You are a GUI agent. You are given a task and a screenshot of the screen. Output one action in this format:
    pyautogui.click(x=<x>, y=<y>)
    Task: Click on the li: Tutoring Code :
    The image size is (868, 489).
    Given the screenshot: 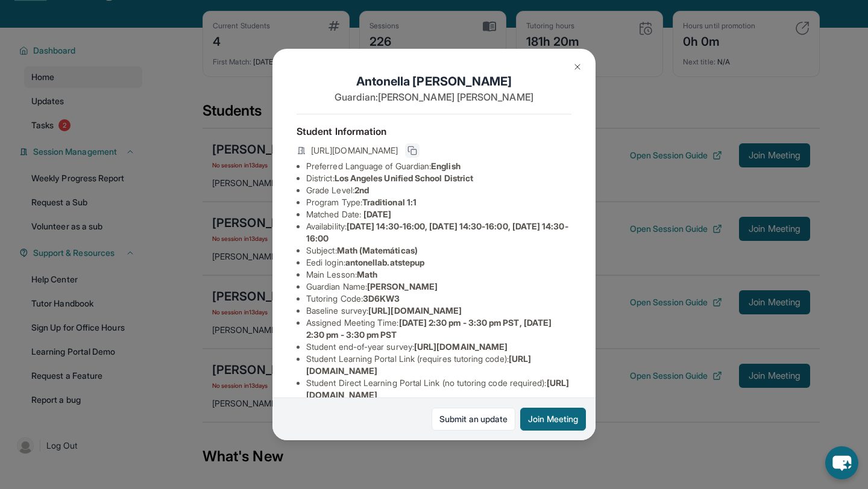 What is the action you would take?
    pyautogui.click(x=439, y=299)
    